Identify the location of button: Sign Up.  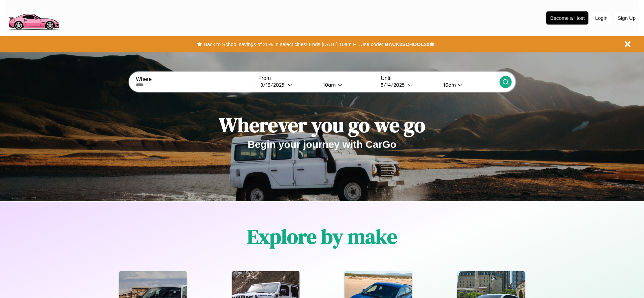
(627, 18).